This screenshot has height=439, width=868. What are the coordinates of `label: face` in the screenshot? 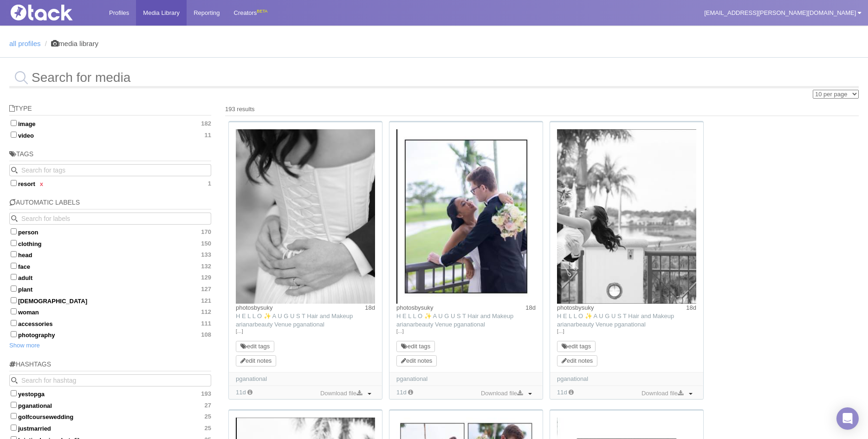 It's located at (110, 266).